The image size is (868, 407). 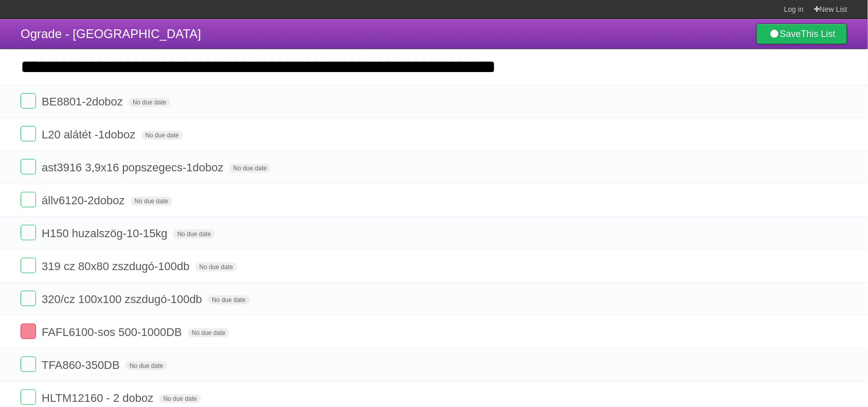 I want to click on span: FAFL6100-sos 500-1000DB, so click(x=113, y=332).